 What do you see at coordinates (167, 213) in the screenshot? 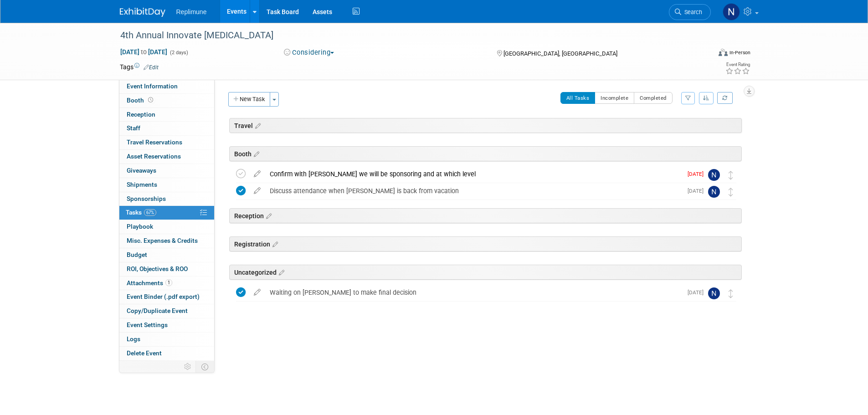
I see `a: Tasks67%` at bounding box center [167, 213].